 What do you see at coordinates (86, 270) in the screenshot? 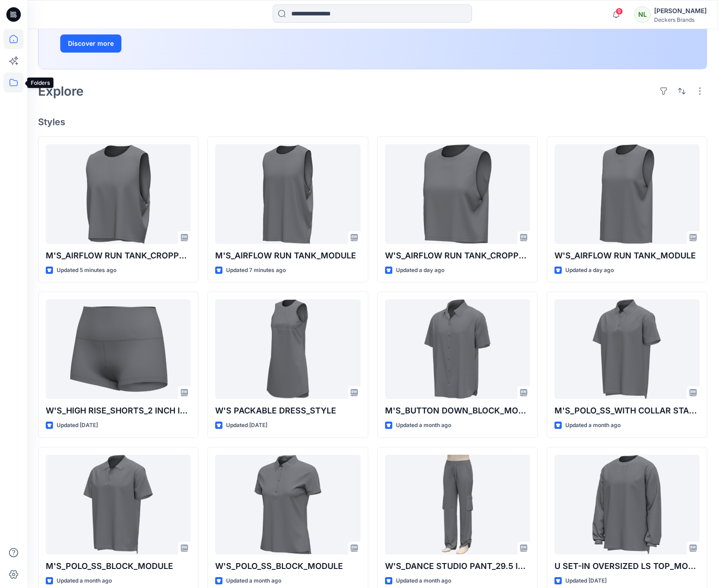
I see `p: Updated 5 minutes ago` at bounding box center [86, 270].